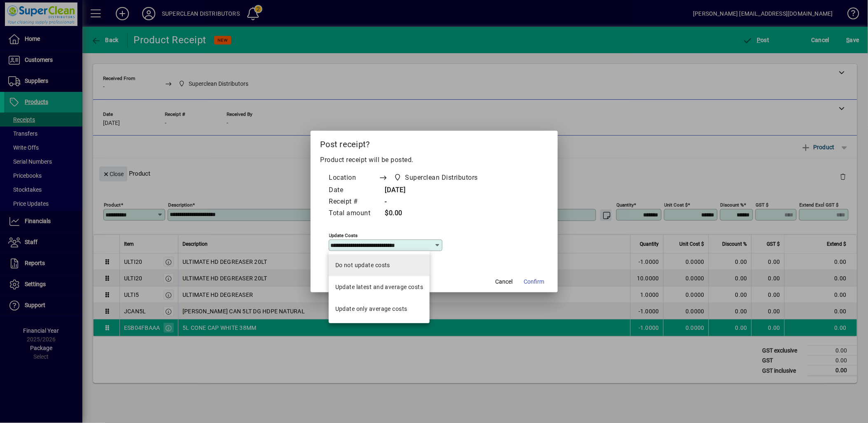 This screenshot has width=868, height=423. What do you see at coordinates (380, 287) in the screenshot?
I see `div: Update latest and average costs` at bounding box center [380, 287].